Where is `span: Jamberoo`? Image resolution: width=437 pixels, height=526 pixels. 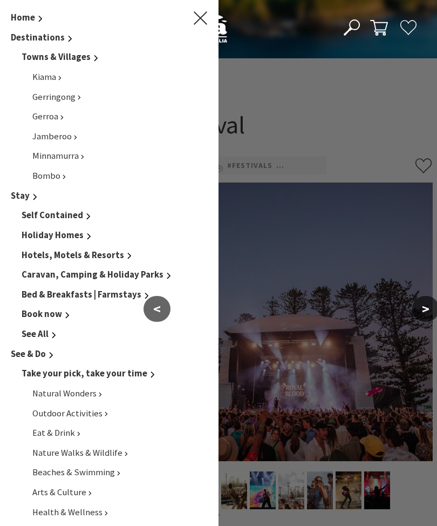
span: Jamberoo is located at coordinates (52, 136).